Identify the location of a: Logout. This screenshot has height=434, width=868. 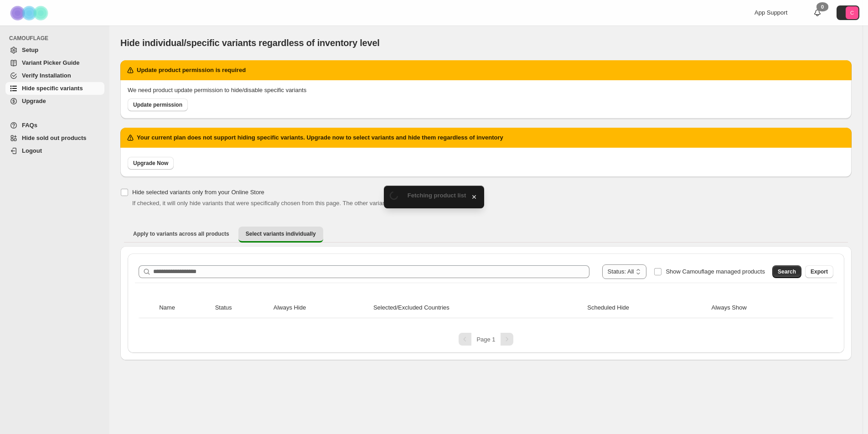
(54, 151).